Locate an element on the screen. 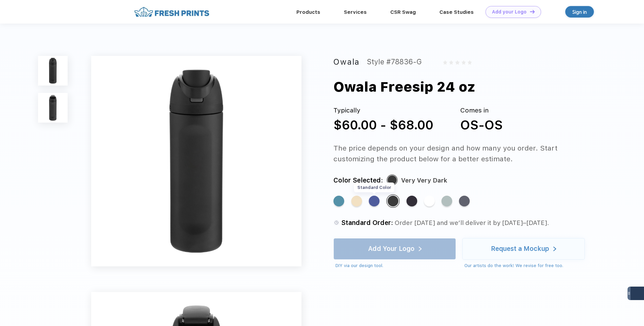  div: Blue oasis is located at coordinates (339, 201).